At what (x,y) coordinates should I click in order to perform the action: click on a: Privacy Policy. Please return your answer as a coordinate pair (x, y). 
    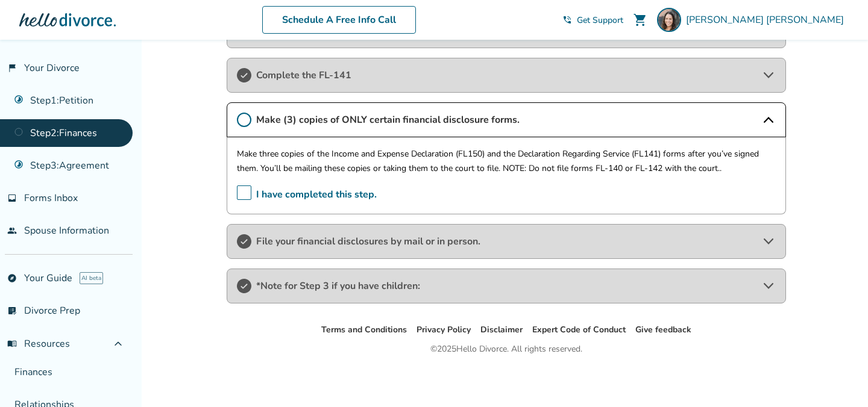
    Looking at the image, I should click on (444, 329).